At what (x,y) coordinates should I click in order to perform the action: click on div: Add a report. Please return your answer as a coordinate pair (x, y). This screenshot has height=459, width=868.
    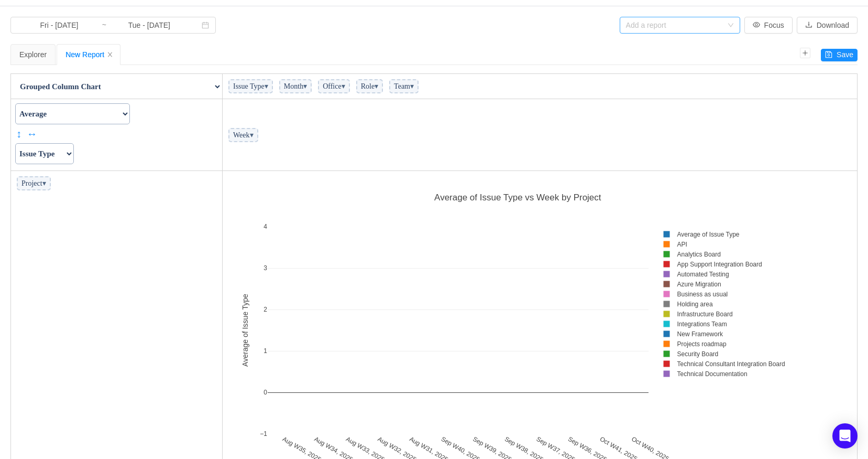
    Looking at the image, I should click on (674, 25).